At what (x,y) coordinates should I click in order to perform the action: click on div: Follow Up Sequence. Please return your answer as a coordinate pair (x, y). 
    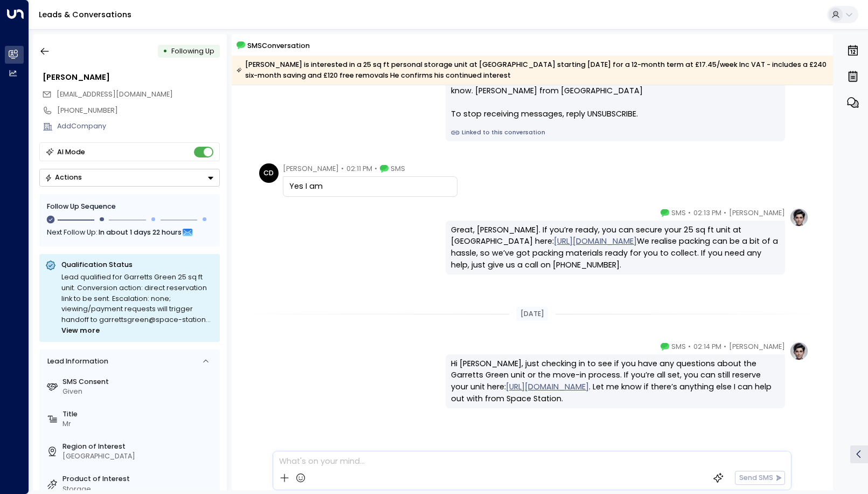
    Looking at the image, I should click on (130, 207).